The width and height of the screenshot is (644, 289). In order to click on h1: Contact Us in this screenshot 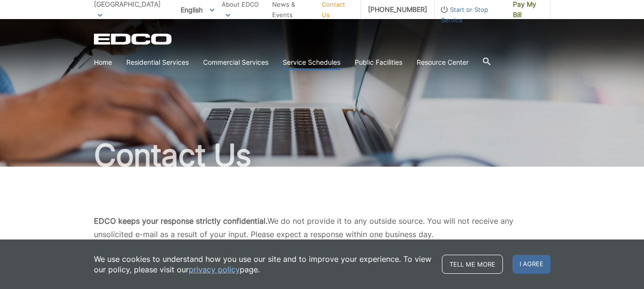, I will do `click(322, 155)`.